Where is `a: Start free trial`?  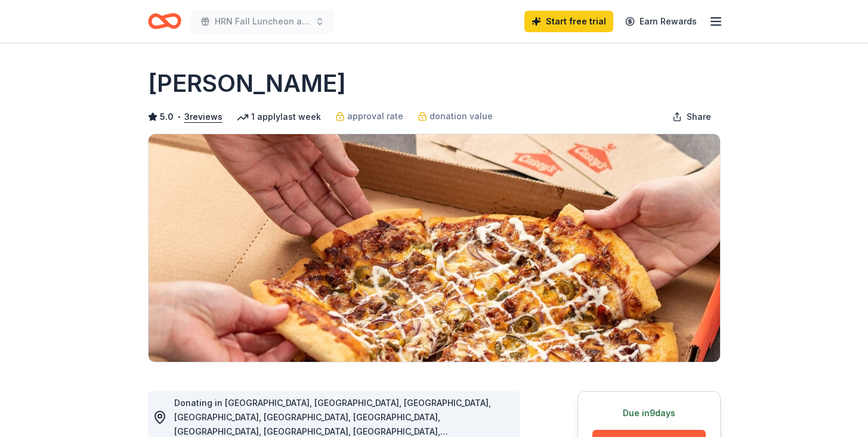
a: Start free trial is located at coordinates (569, 22).